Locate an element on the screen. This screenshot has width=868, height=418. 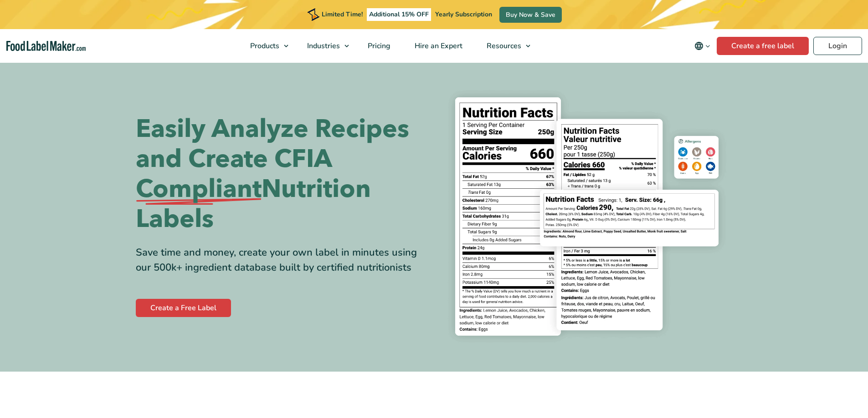
span: Limited Time! is located at coordinates (342, 14).